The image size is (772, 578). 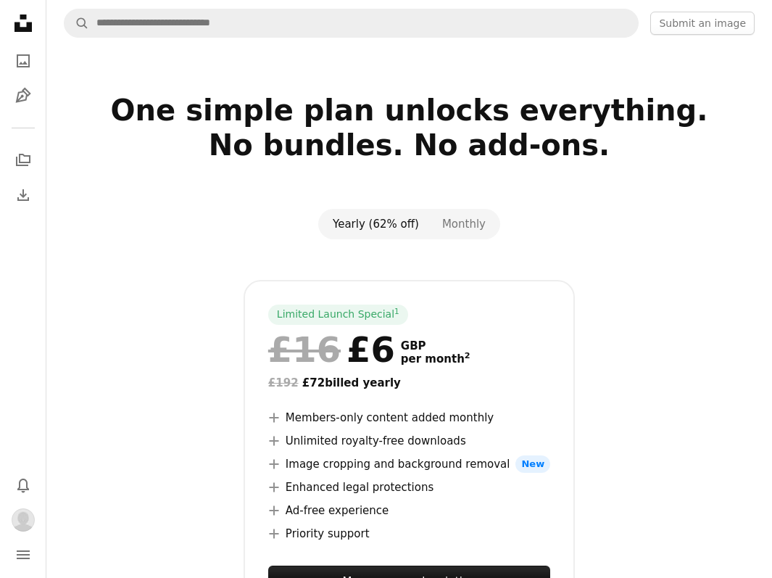 I want to click on span: per month, so click(x=436, y=359).